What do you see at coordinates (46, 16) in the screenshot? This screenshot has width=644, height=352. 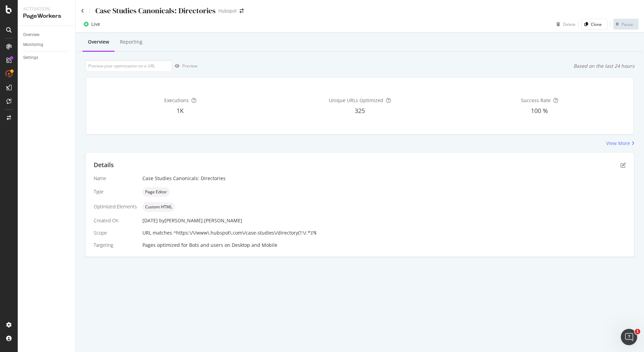 I see `div: PageWorkers` at bounding box center [46, 16].